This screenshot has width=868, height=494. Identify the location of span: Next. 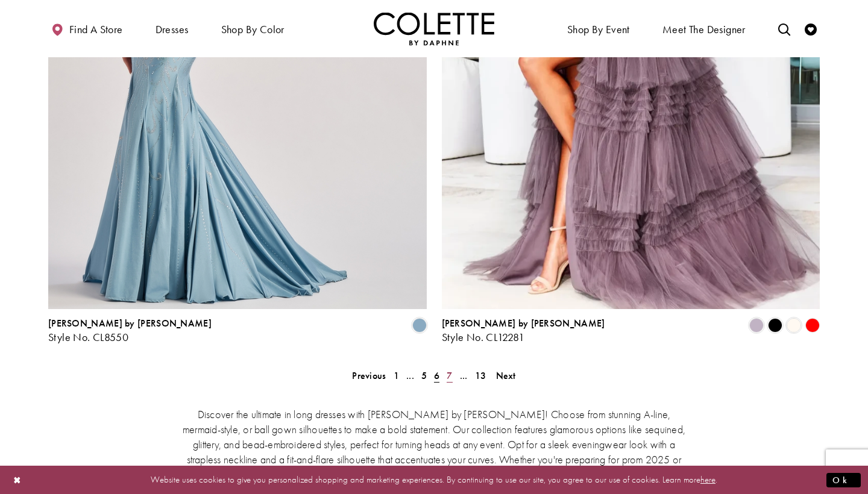
(506, 375).